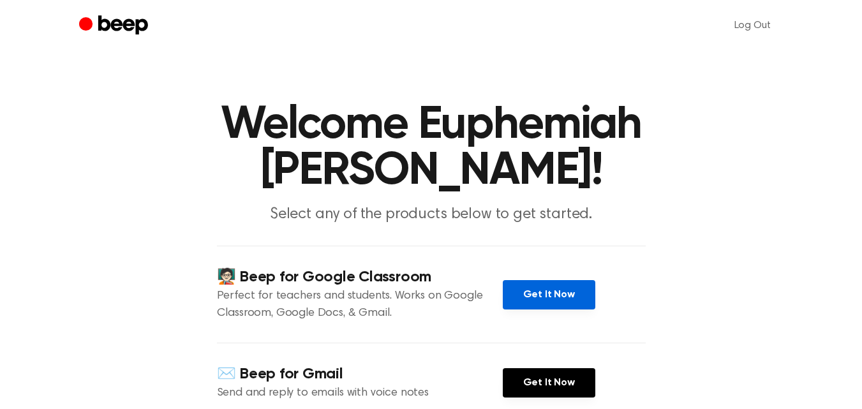 This screenshot has width=862, height=409. I want to click on p: Perfect for teachers and students. Works on Google Classroom, Google Docs, & Gmail., so click(360, 305).